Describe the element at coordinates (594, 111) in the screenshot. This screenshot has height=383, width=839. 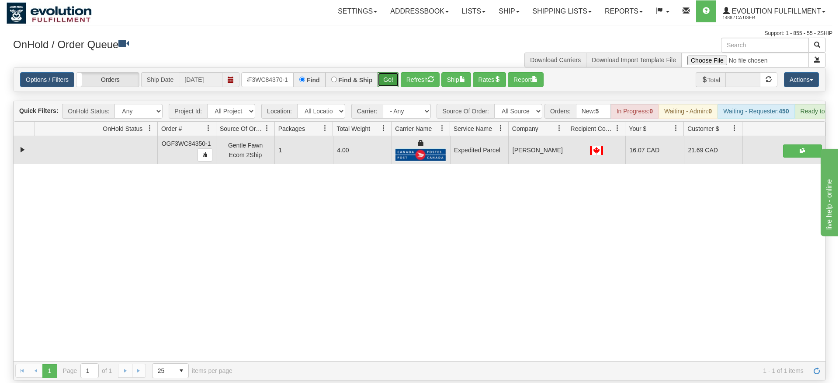
I see `div: New:` at that location.